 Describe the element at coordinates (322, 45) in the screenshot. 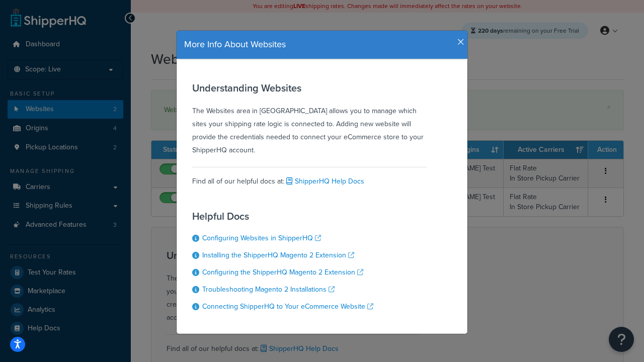

I see `h4: More Info About Websites` at that location.